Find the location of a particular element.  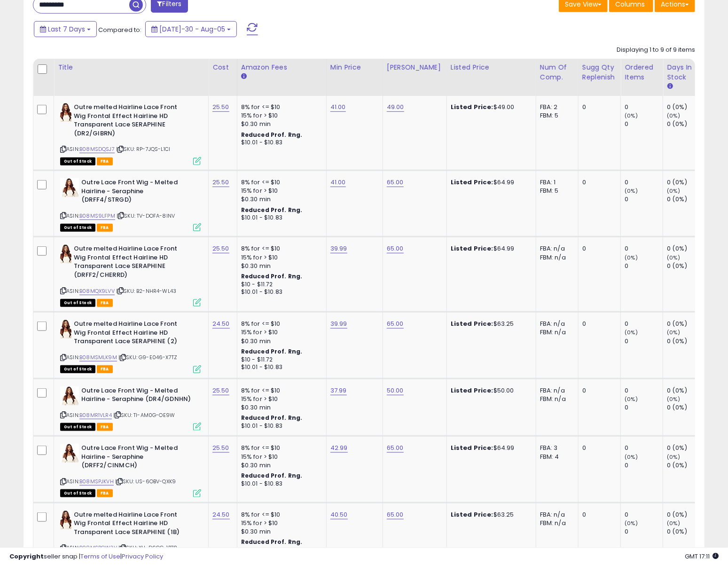

div: $63.25 is located at coordinates (490, 515).